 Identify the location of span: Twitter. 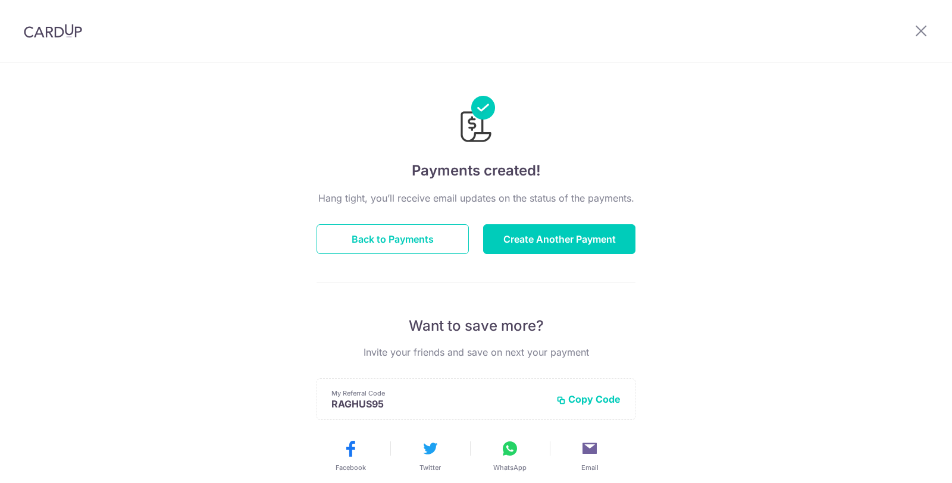
(430, 468).